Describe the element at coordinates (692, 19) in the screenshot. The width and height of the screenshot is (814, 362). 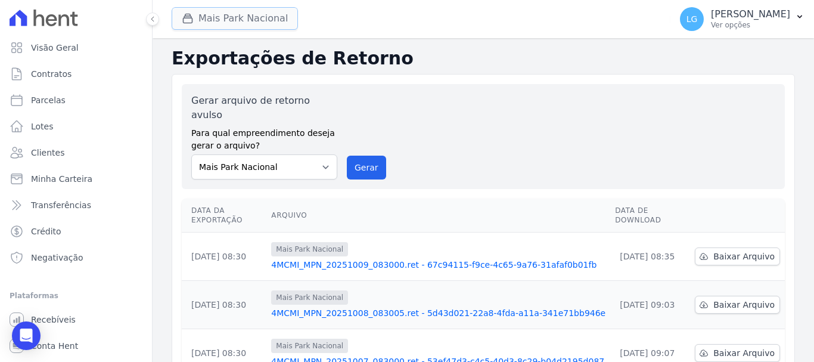
I see `span: LG` at that location.